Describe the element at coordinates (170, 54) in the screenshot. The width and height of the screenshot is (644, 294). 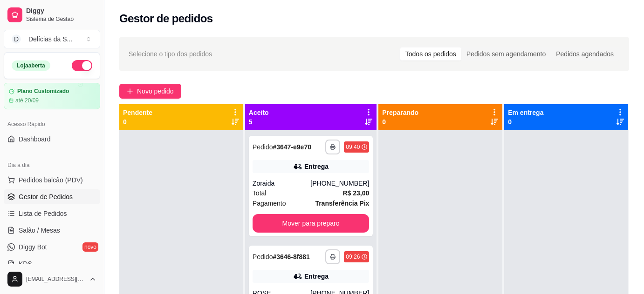
I see `span: Selecione o tipo dos pedidos` at that location.